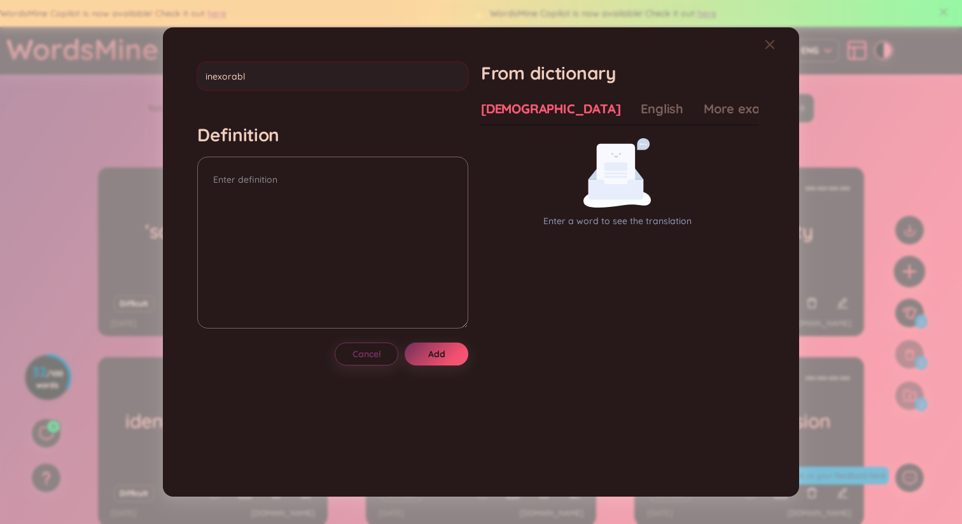  What do you see at coordinates (366, 354) in the screenshot?
I see `span: Cancel` at bounding box center [366, 354].